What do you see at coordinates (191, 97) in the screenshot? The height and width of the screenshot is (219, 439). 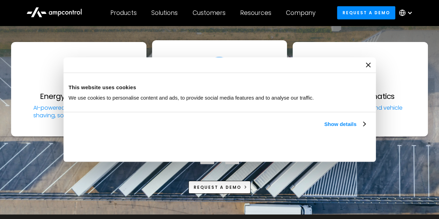 I see `span: We use cookies to personalise content and ads, to provide social media features and to analyse ou...` at bounding box center [191, 97].